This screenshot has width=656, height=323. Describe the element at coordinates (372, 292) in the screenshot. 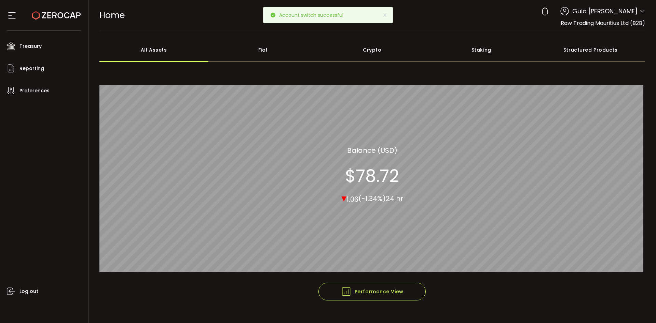

I see `span: Performance View` at that location.